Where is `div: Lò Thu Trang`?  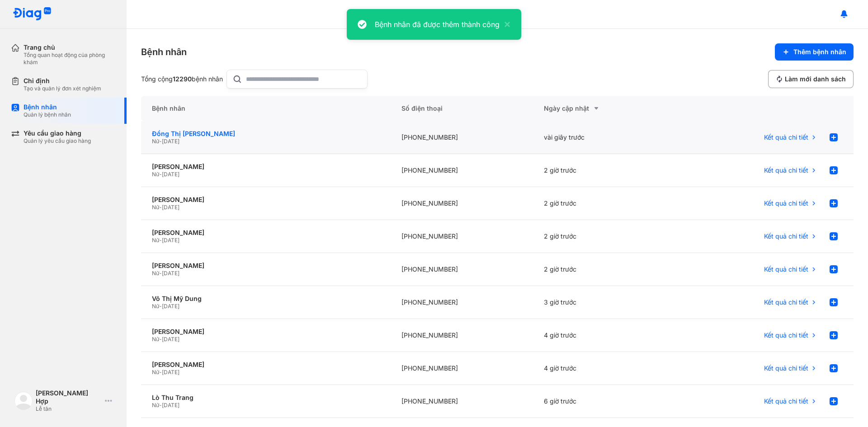 div: Lò Thu Trang is located at coordinates (266, 398).